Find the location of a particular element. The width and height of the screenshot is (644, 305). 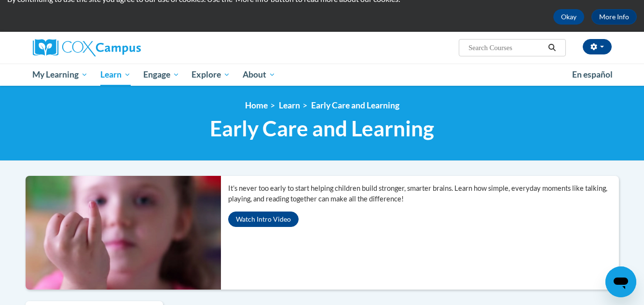

span: Learn is located at coordinates (115, 75).